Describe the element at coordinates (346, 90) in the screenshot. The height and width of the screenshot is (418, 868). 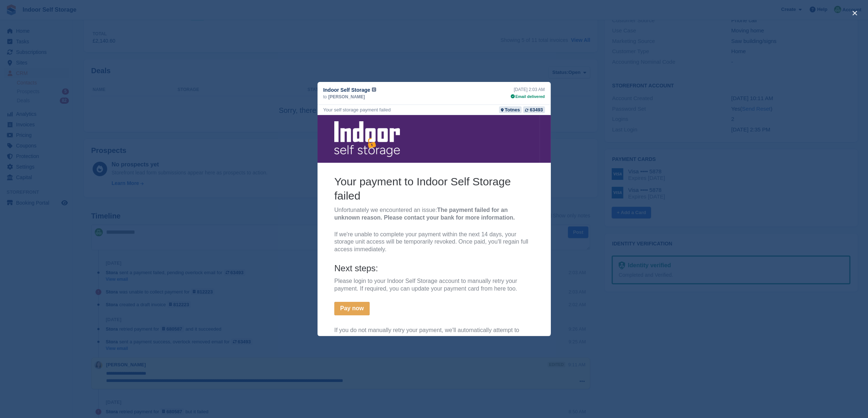
I see `span: Indoor Self Storage` at that location.